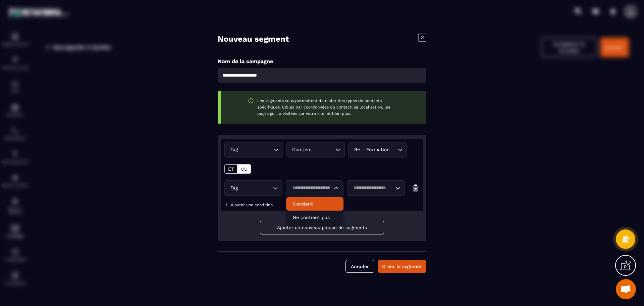 This screenshot has height=306, width=644. What do you see at coordinates (230, 169) in the screenshot?
I see `p: ET` at bounding box center [230, 169].